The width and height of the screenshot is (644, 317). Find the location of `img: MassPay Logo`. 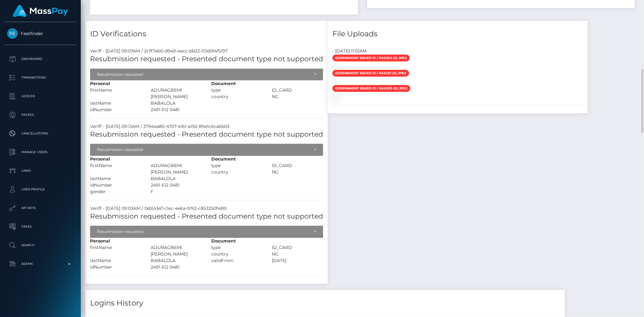

img: MassPay Logo is located at coordinates (41, 11).